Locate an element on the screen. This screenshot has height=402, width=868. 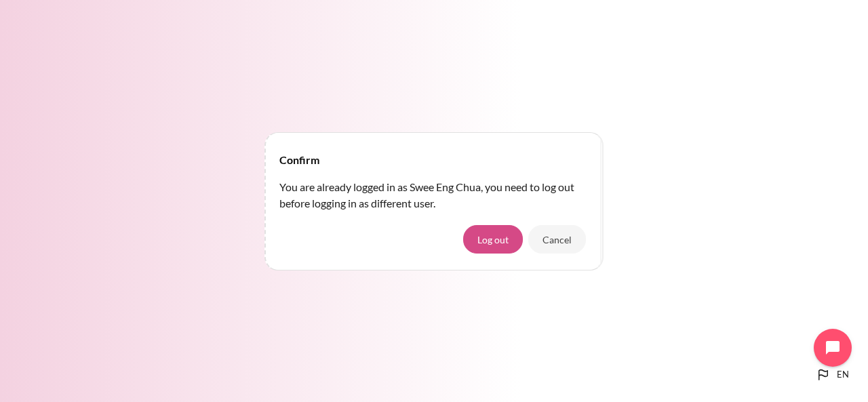
button: Cancel is located at coordinates (557, 239).